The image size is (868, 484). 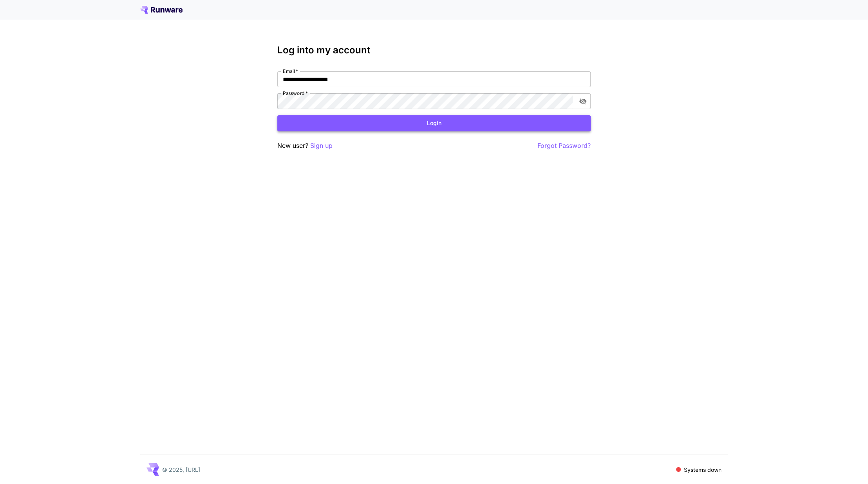 I want to click on h3: Log into my account, so click(x=434, y=50).